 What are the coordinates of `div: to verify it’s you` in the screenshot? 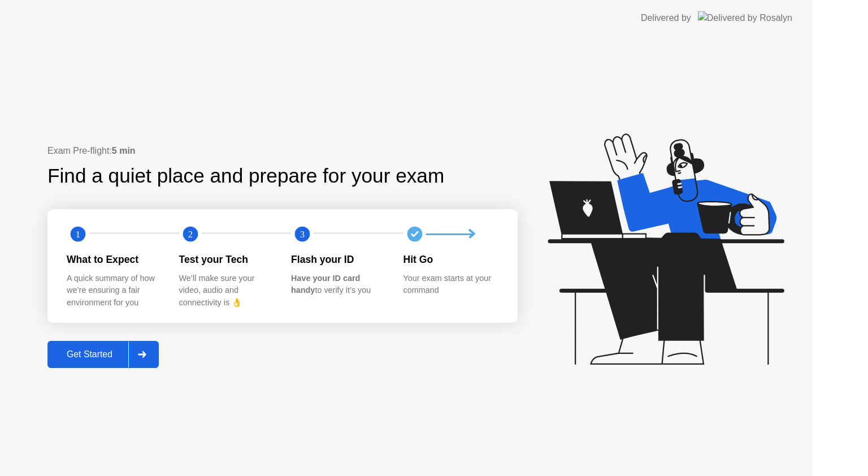 It's located at (338, 284).